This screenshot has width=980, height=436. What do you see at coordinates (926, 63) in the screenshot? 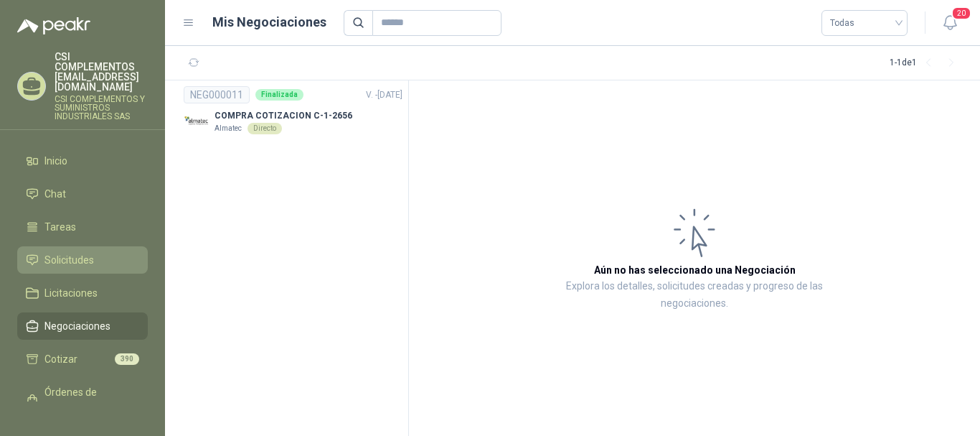
I see `div: 1 - 1 de 1` at bounding box center [926, 63].